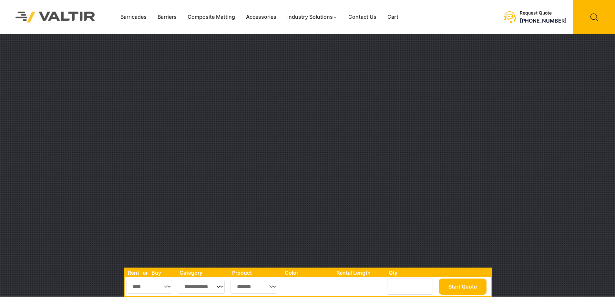  What do you see at coordinates (411, 273) in the screenshot?
I see `th: Qty` at bounding box center [411, 273].